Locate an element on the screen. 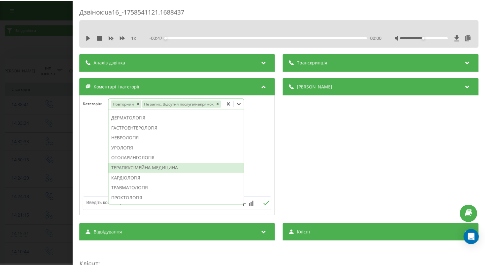  div: Не запис. Відсутня послуга/напрямок is located at coordinates (180, 104).